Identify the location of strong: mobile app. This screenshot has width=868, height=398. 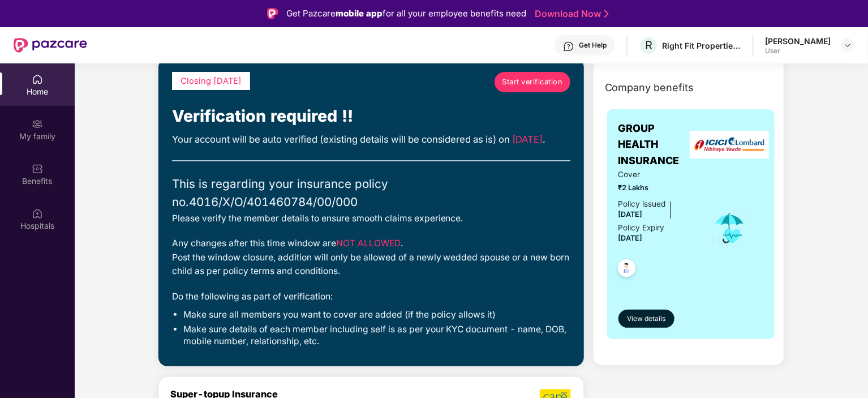
(359, 13).